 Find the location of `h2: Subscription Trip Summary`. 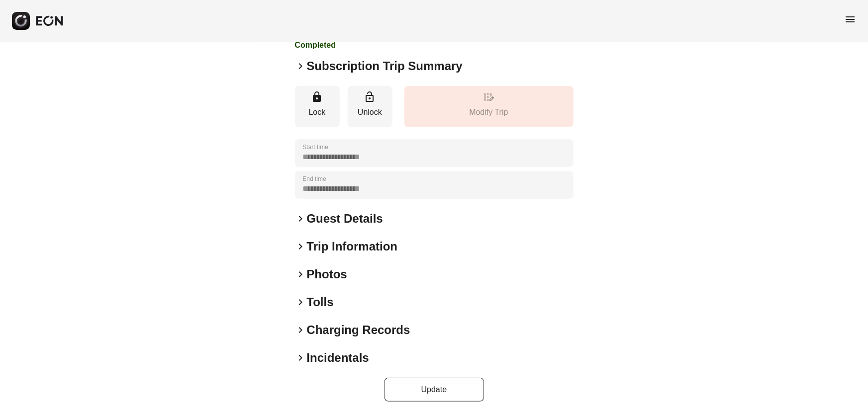

h2: Subscription Trip Summary is located at coordinates (384, 66).